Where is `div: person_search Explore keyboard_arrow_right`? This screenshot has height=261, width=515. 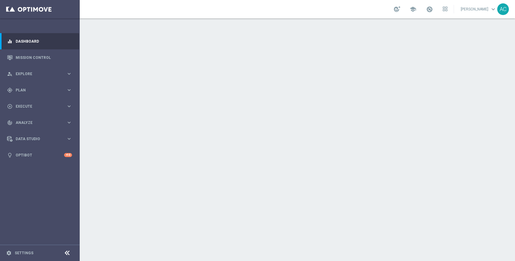
div: person_search Explore keyboard_arrow_right is located at coordinates (40, 74).